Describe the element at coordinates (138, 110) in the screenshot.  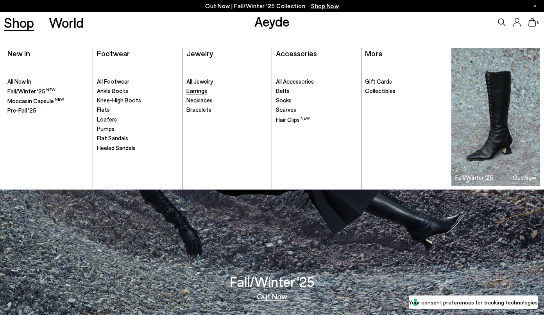
I see `a: Flats` at that location.